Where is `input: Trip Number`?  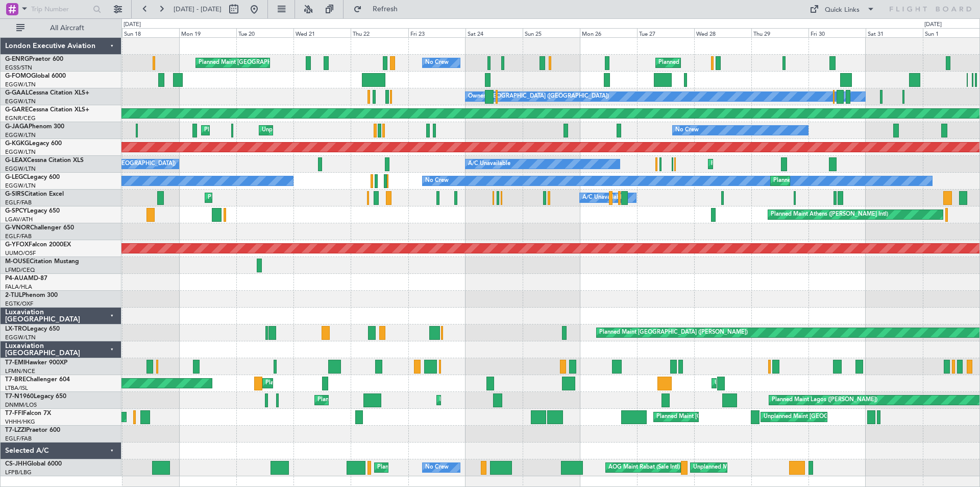
input: Trip Number is located at coordinates (60, 9).